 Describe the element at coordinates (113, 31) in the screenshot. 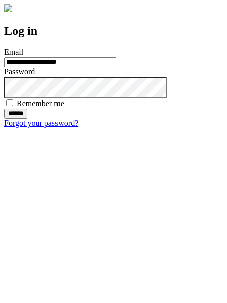

I see `h2: Log in` at that location.